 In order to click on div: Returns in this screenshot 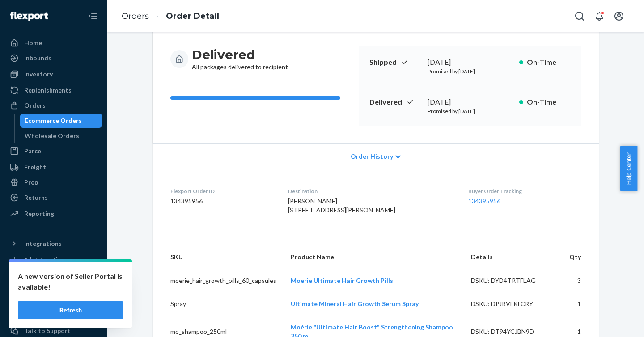, I will do `click(36, 198)`.